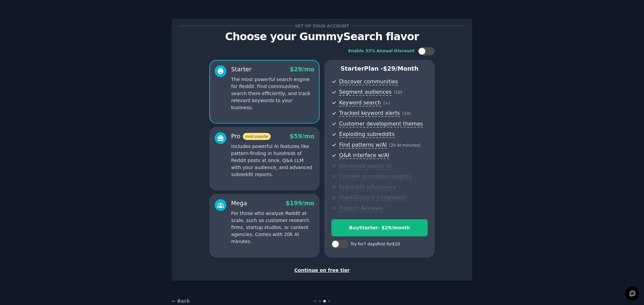  I want to click on button: BuyStarter- $29/month, so click(379, 228).